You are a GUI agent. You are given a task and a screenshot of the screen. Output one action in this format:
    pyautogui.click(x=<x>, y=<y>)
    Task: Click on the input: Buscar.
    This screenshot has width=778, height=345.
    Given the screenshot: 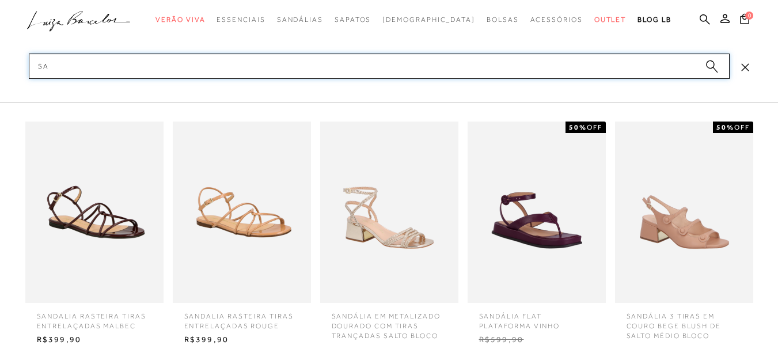 What is the action you would take?
    pyautogui.click(x=379, y=66)
    